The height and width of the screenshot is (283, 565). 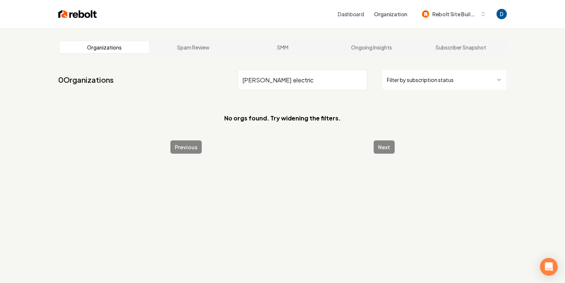 I want to click on a: Ongoing Insights, so click(x=372, y=47).